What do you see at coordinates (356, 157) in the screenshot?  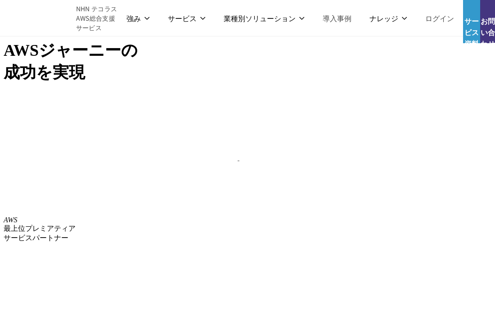 I see `a: AWS請求代行サービス 統合管理プラン` at bounding box center [356, 157].